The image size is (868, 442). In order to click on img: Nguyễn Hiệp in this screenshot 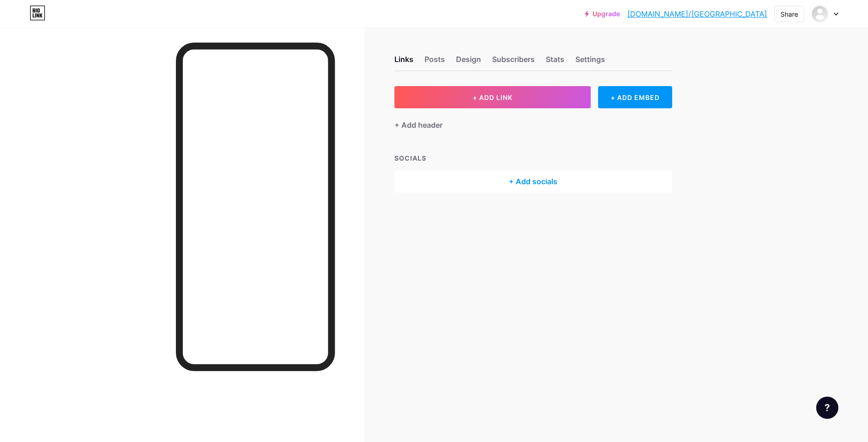, I will do `click(820, 13)`.